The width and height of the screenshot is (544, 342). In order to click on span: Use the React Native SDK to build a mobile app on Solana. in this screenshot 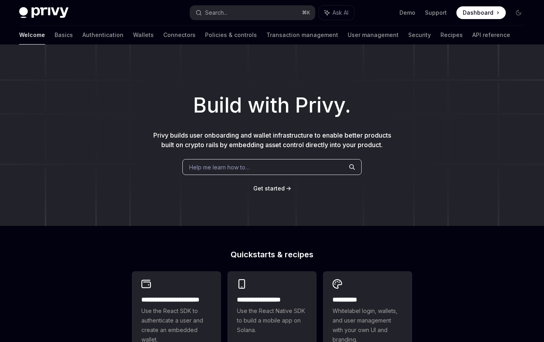, I will do `click(272, 321)`.